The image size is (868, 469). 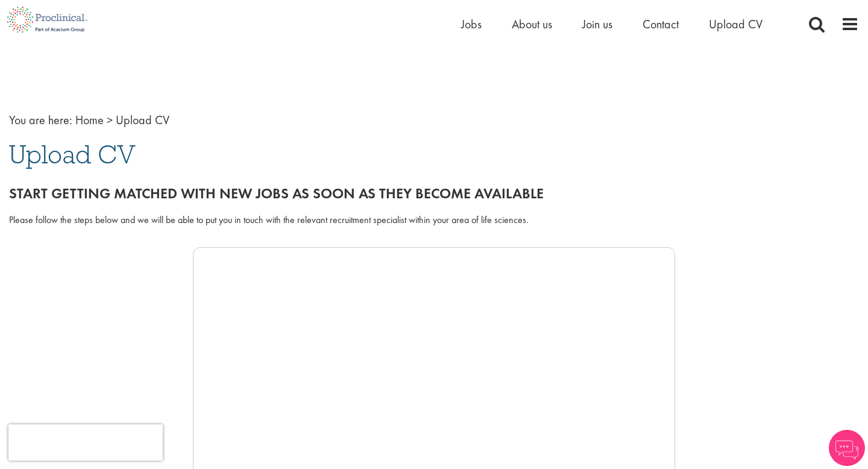 I want to click on a: Upload CV, so click(x=736, y=24).